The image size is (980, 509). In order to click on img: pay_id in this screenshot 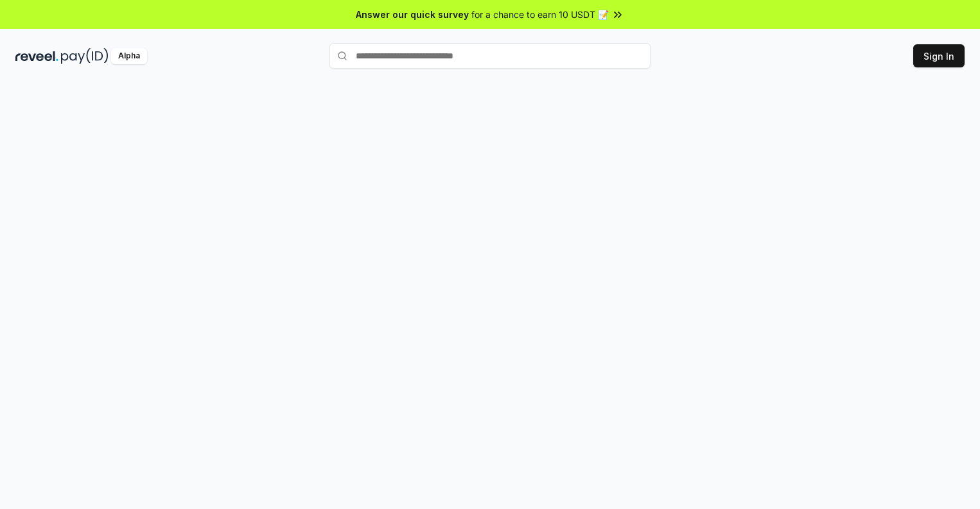, I will do `click(85, 55)`.